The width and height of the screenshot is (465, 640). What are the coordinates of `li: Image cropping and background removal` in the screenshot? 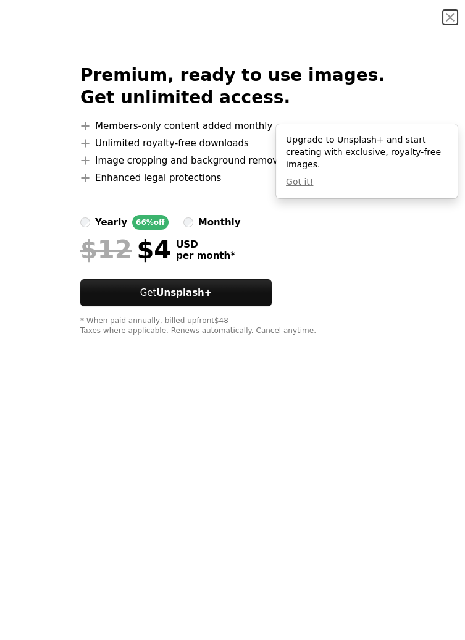 It's located at (232, 161).